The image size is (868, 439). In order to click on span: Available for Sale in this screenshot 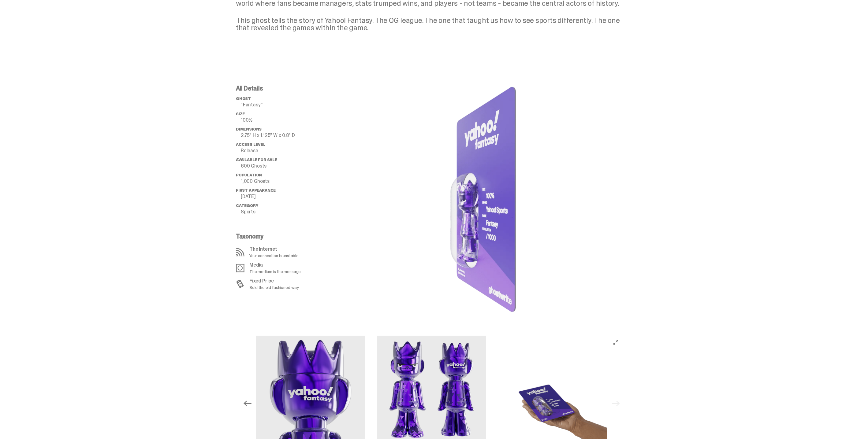, I will do `click(257, 160)`.